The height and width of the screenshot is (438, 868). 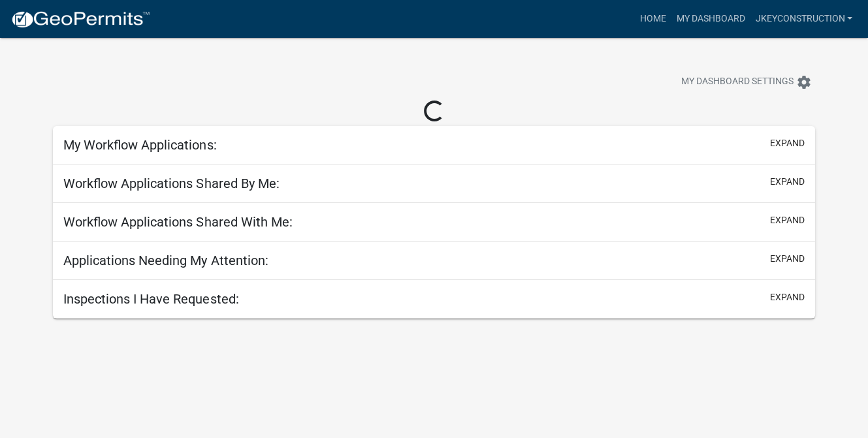 I want to click on a: My Dashboard, so click(x=710, y=19).